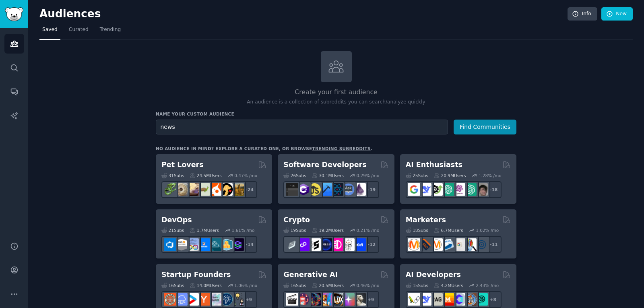 This screenshot has height=308, width=644. I want to click on img: googleads, so click(459, 244).